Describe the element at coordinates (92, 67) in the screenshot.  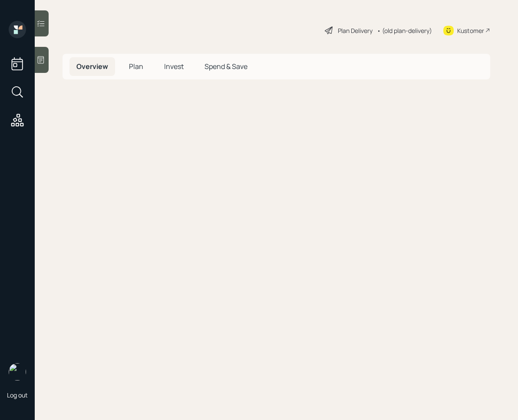
I see `span: Overview` at that location.